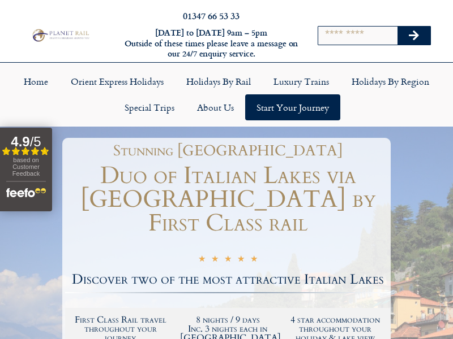  What do you see at coordinates (293, 107) in the screenshot?
I see `a: Start your Journey` at bounding box center [293, 107].